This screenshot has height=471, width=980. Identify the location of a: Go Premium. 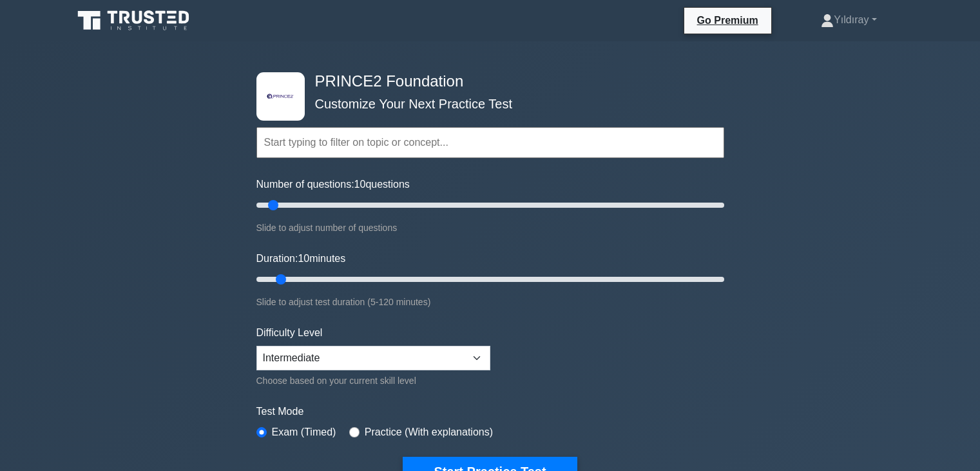
(728, 20).